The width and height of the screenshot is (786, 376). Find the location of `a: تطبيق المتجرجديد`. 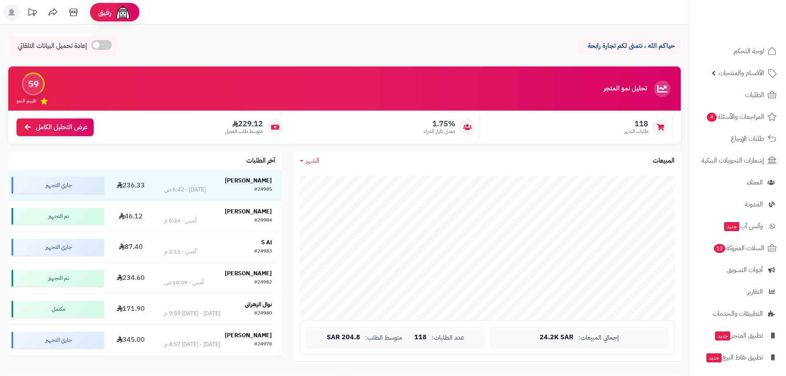

a: تطبيق المتجرجديد is located at coordinates (738, 335).